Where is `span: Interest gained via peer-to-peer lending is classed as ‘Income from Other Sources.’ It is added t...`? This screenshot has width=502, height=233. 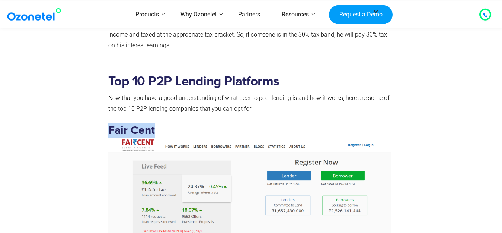
span: Interest gained via peer-to-peer lending is classed as ‘Income from Other Sources.’ It is added t... is located at coordinates (248, 34).